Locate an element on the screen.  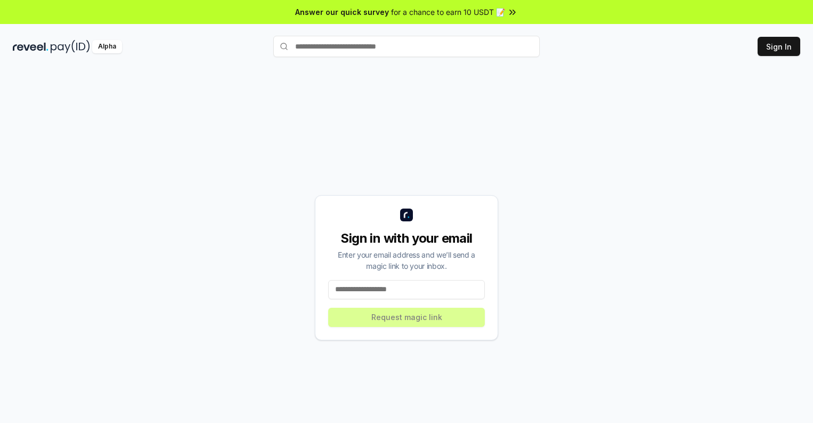
img: logo_small is located at coordinates (407, 215).